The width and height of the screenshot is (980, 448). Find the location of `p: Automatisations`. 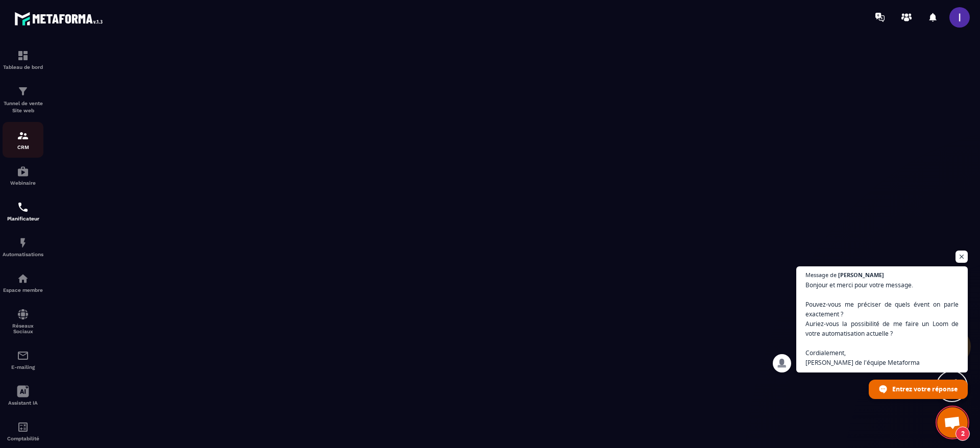

p: Automatisations is located at coordinates (23, 254).